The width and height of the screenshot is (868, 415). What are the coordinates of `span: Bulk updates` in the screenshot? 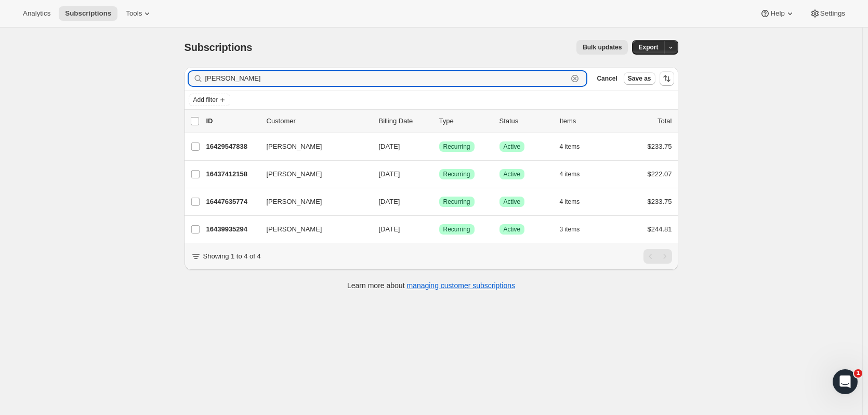 It's located at (601, 47).